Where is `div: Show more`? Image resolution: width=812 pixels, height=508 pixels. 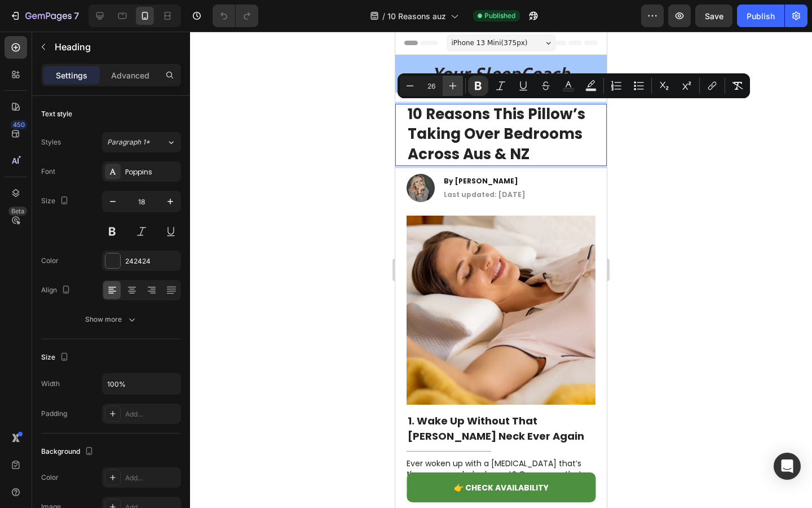
div: Show more is located at coordinates (111, 319).